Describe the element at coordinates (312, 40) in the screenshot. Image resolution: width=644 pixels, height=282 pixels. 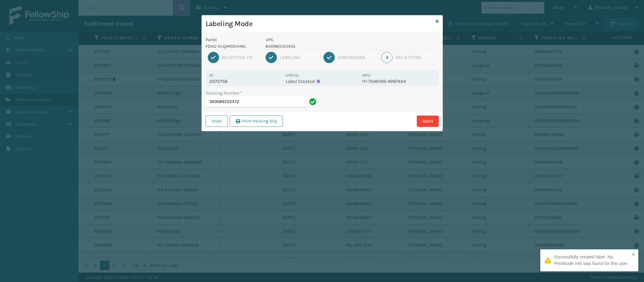
I see `p: UPC` at that location.